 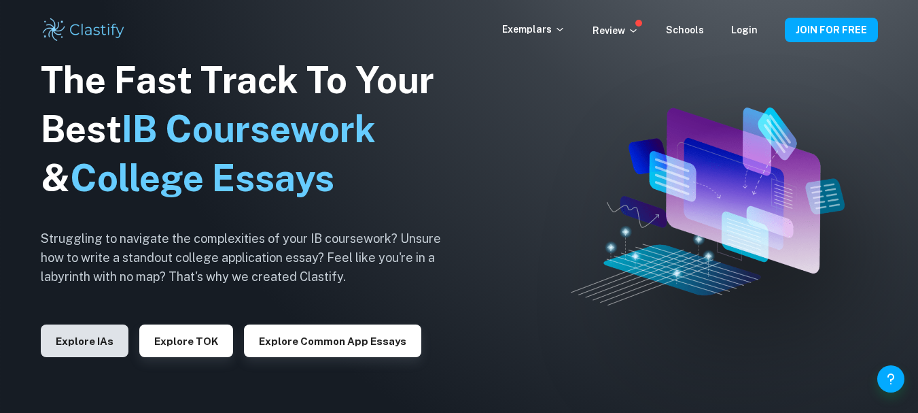 What do you see at coordinates (84, 30) in the screenshot?
I see `img: Clastify logo` at bounding box center [84, 30].